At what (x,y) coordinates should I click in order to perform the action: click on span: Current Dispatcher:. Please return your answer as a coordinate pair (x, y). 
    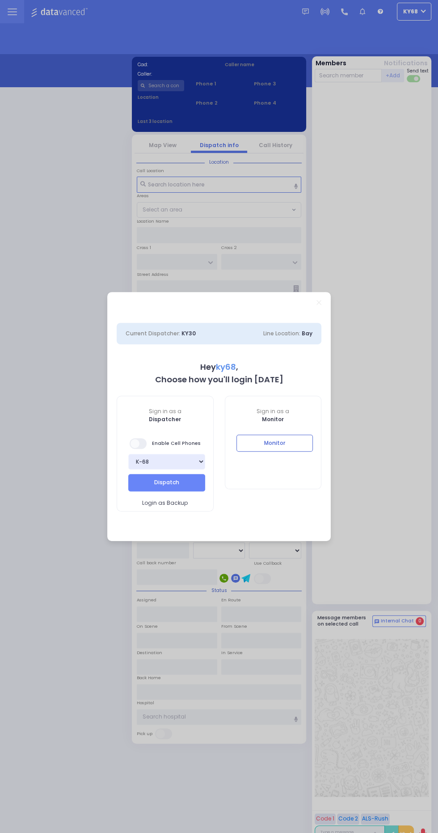
    Looking at the image, I should click on (153, 333).